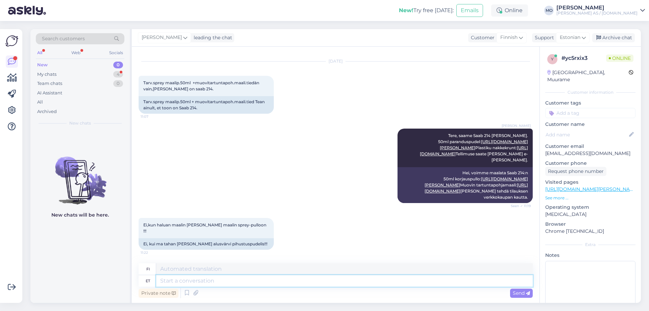 This screenshot has height=311, width=649. What do you see at coordinates (590, 244) in the screenshot?
I see `div: Extra` at bounding box center [590, 244].